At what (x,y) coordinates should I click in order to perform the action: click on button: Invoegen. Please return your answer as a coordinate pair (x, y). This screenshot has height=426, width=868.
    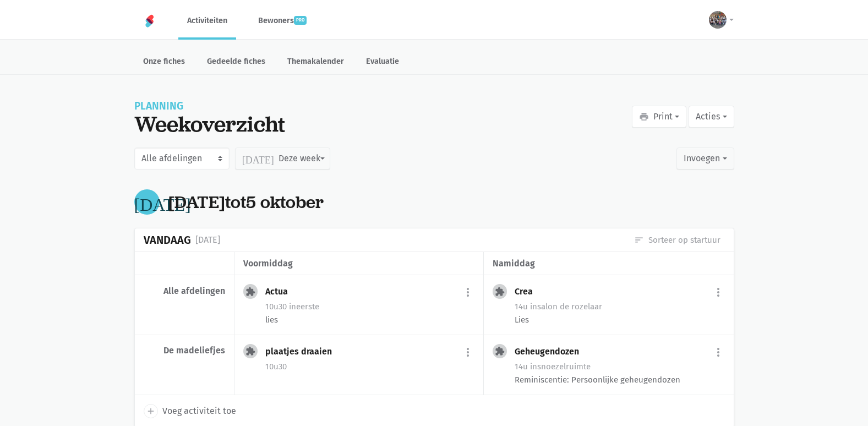
    Looking at the image, I should click on (705, 158).